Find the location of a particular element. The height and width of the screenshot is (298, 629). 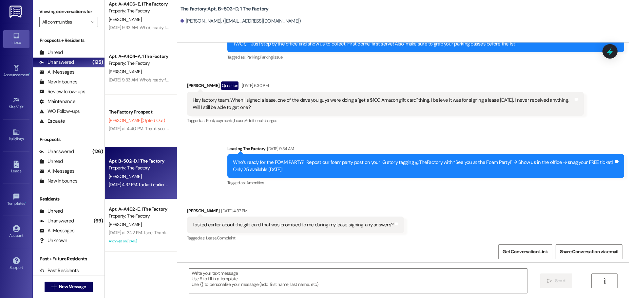

button: Share Conversation via email is located at coordinates (589, 252).